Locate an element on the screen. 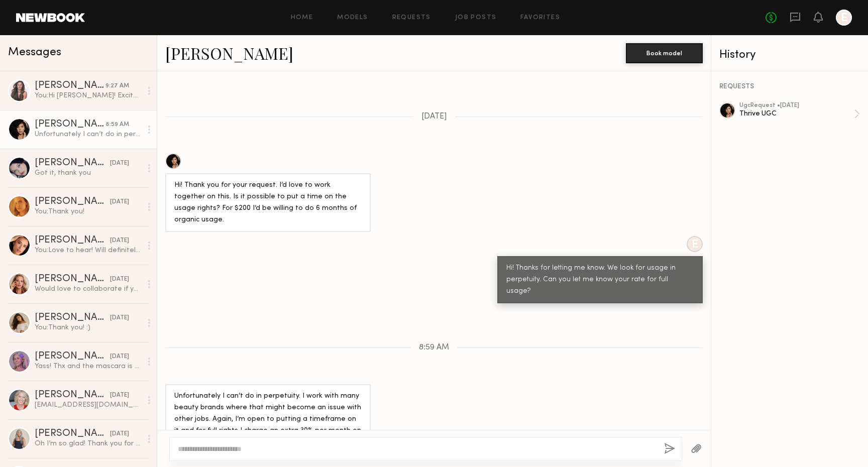  div: Thrive UGC is located at coordinates (796, 113).